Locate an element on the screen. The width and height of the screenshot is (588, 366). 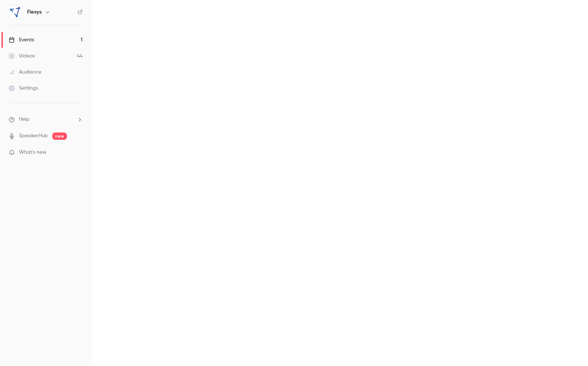
div: Settings is located at coordinates (23, 88).